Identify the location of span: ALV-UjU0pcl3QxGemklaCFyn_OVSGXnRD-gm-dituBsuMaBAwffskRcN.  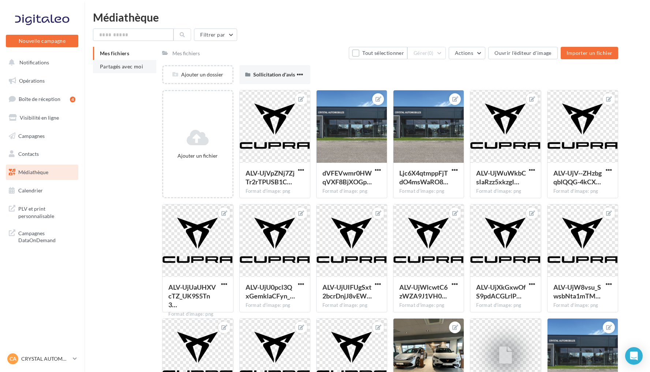
(270, 292).